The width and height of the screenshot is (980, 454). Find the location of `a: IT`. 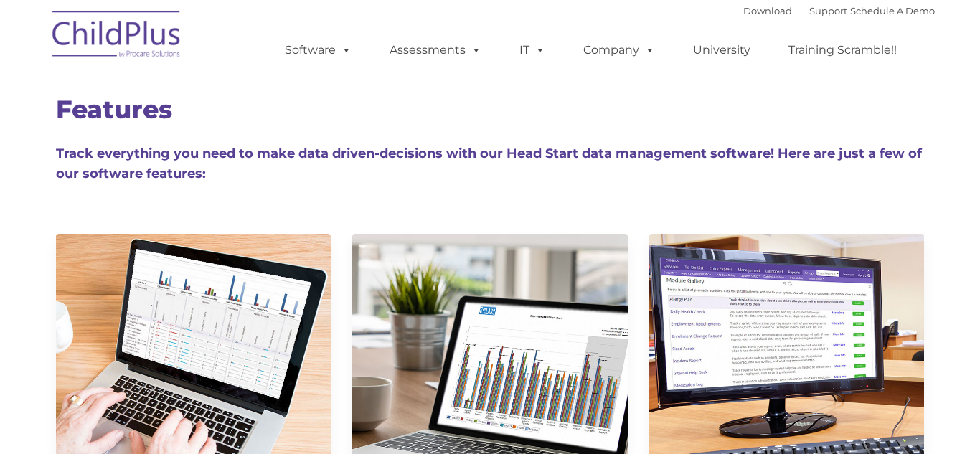

a: IT is located at coordinates (532, 50).